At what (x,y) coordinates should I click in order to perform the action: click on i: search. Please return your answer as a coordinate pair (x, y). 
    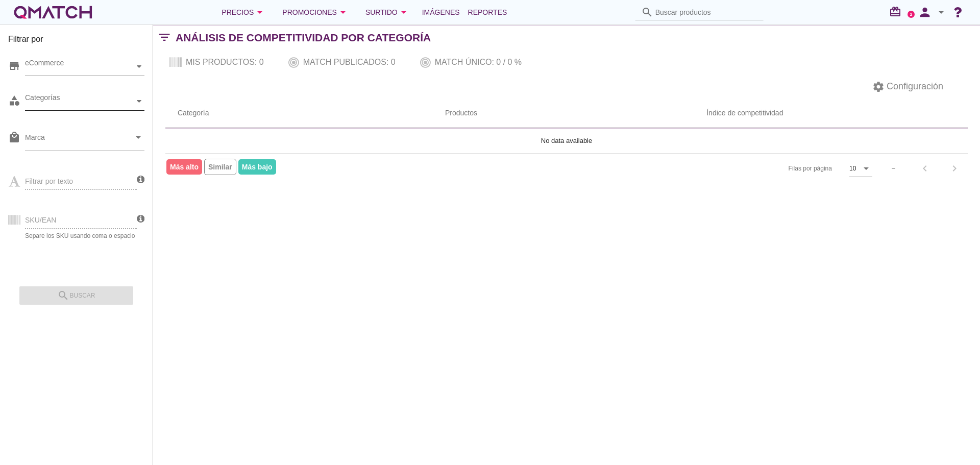
    Looking at the image, I should click on (647, 12).